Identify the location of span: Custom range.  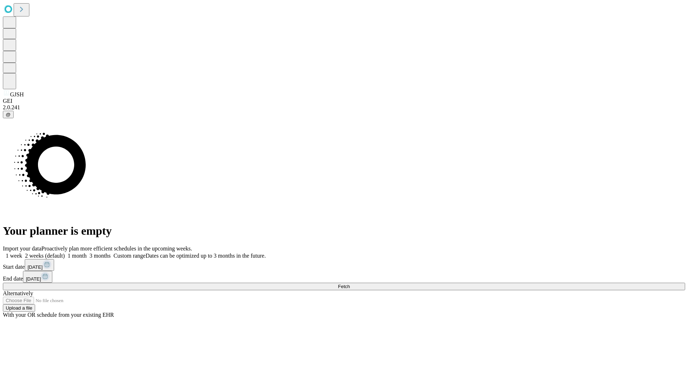
(129, 256).